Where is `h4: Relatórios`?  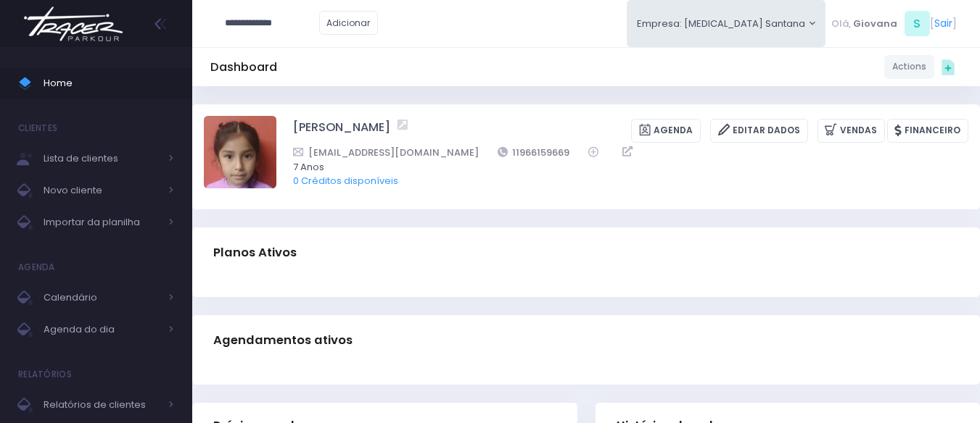
h4: Relatórios is located at coordinates (45, 375).